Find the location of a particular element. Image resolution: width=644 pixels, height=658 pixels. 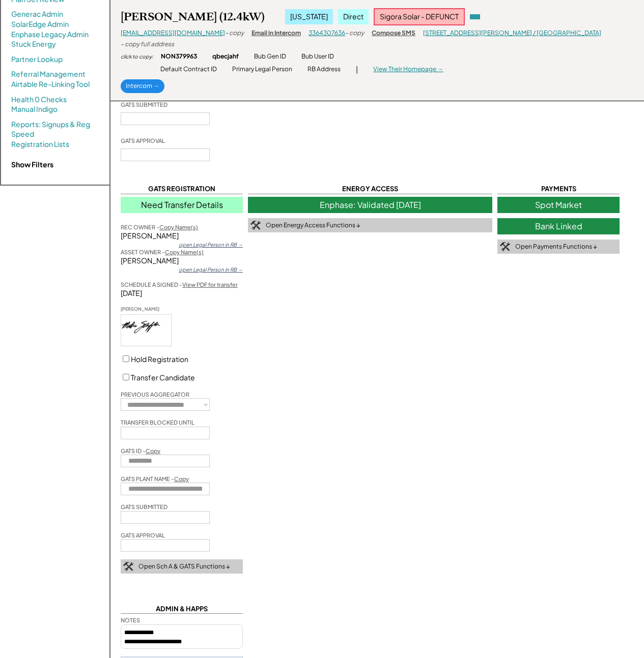

div: SCHEDULE A SIGNED - is located at coordinates (179, 284).